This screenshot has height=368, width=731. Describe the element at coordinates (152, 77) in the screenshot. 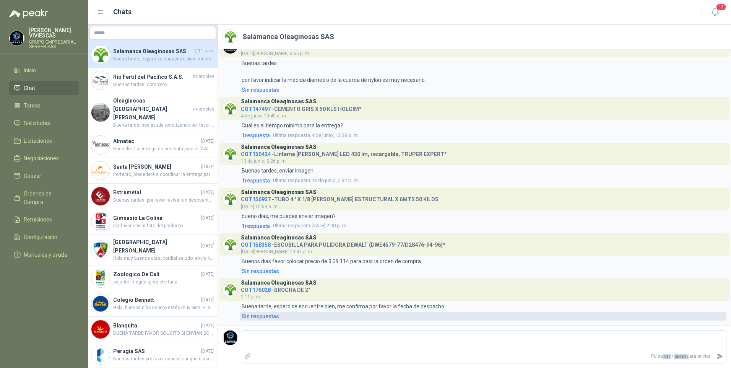

I see `h4: Rio Fertil del Pacífico S.A.S.` at that location.